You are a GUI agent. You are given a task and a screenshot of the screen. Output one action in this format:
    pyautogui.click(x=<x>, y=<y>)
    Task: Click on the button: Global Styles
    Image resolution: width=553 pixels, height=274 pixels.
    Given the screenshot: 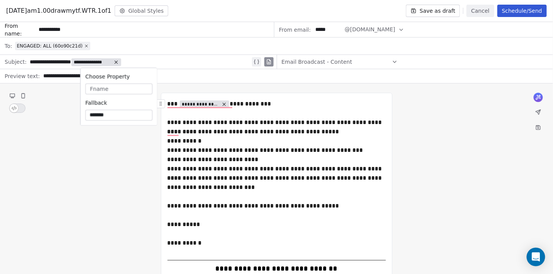 What is the action you would take?
    pyautogui.click(x=142, y=11)
    